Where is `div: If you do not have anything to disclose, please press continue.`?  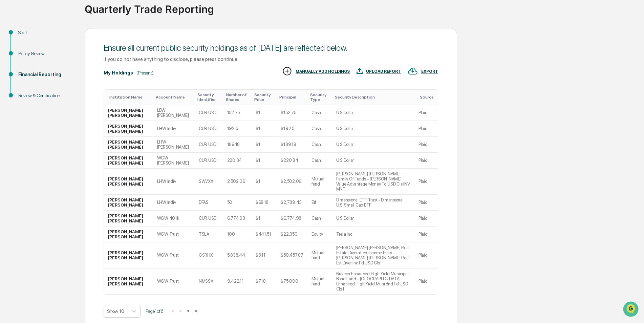 div: If you do not have anything to disclose, please press continue. is located at coordinates (271, 59).